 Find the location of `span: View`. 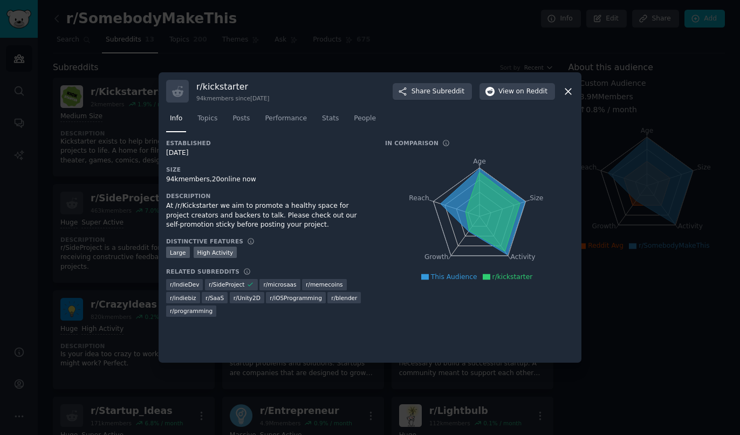

span: View is located at coordinates (523, 92).